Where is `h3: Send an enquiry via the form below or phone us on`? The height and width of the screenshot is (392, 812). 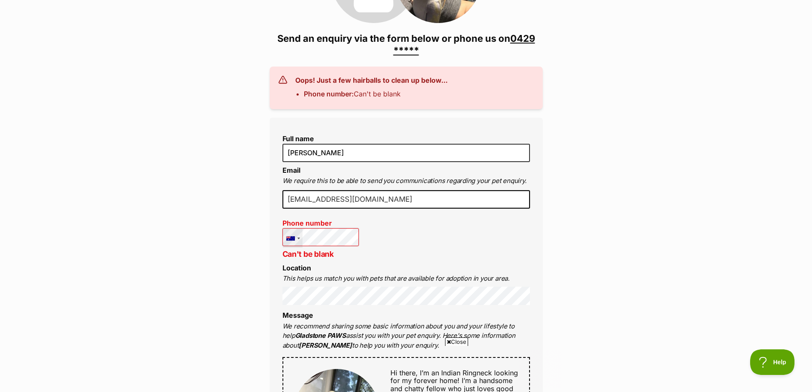
h3: Send an enquiry via the form below or phone us on is located at coordinates (406, 44).